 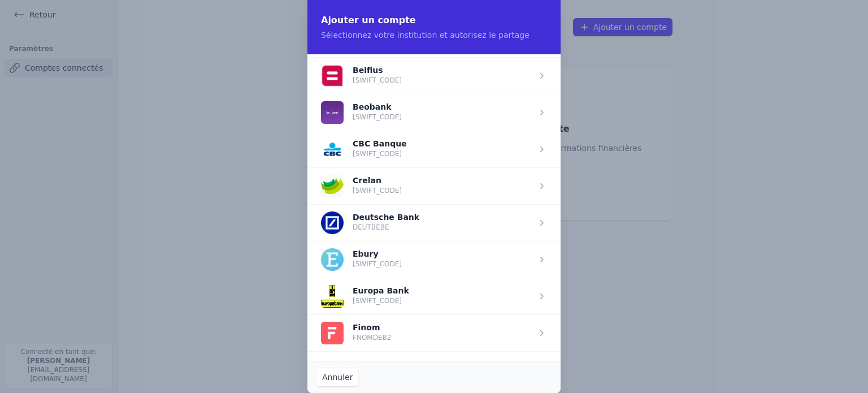 What do you see at coordinates (372, 328) in the screenshot?
I see `p: Finom` at bounding box center [372, 328].